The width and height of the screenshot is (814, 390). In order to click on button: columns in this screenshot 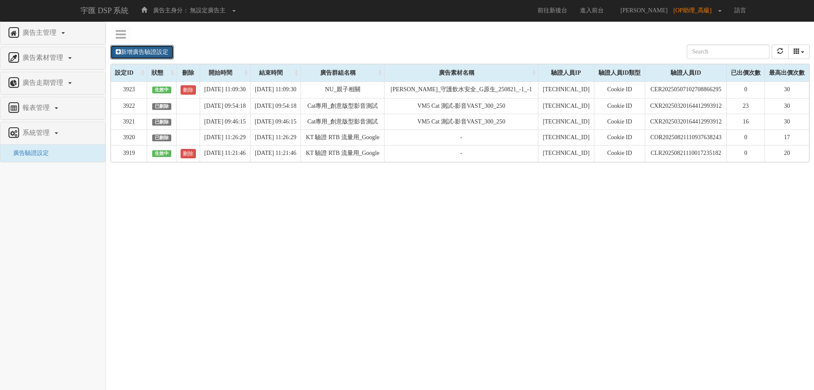, I will do `click(799, 52)`.